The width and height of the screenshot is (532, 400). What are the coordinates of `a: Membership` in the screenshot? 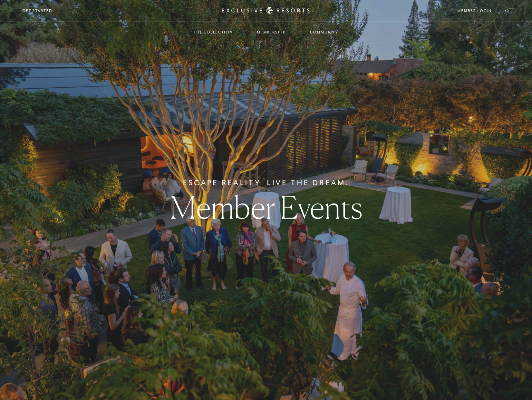 It's located at (271, 32).